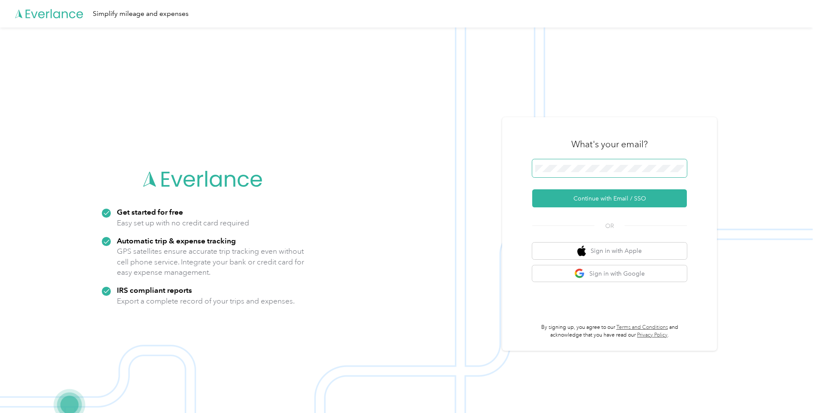 The width and height of the screenshot is (817, 413). What do you see at coordinates (652, 335) in the screenshot?
I see `a: Privacy Policy` at bounding box center [652, 335].